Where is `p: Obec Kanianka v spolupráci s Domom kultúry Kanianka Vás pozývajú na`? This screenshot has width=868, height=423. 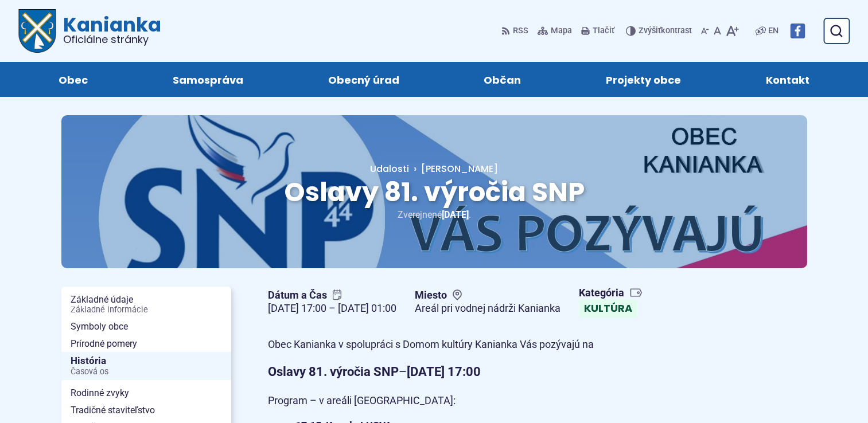 p: Obec Kanianka v spolupráci s Domom kultúry Kanianka Vás pozývajú na is located at coordinates (472, 345).